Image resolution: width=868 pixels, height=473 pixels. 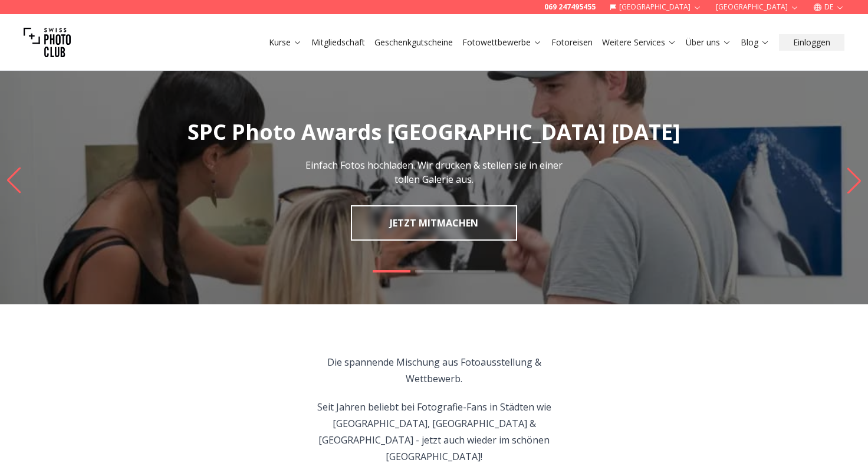 What do you see at coordinates (338, 43) in the screenshot?
I see `button: Mitgliedschaft` at bounding box center [338, 43].